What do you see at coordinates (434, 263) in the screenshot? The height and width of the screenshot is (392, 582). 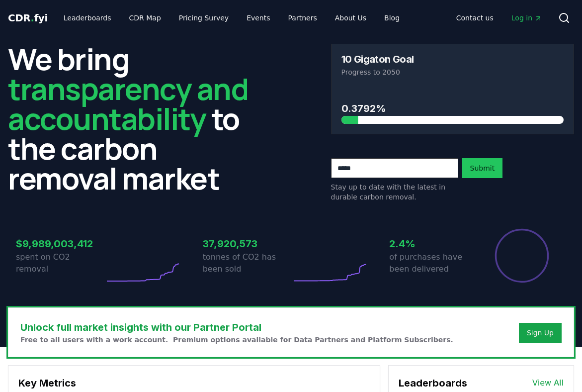 I see `p: of purchases have been delivered` at bounding box center [434, 263].